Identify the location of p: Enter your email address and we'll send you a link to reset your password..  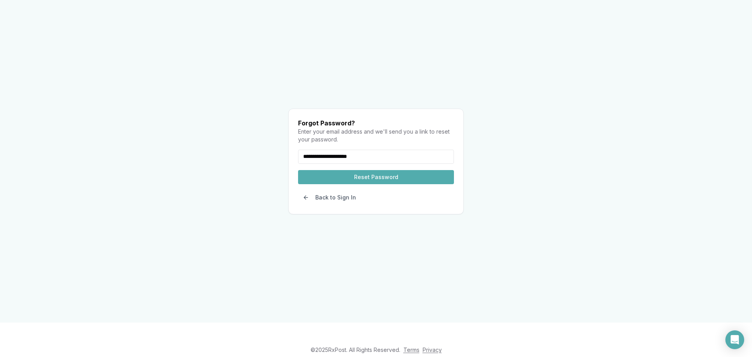
(376, 136).